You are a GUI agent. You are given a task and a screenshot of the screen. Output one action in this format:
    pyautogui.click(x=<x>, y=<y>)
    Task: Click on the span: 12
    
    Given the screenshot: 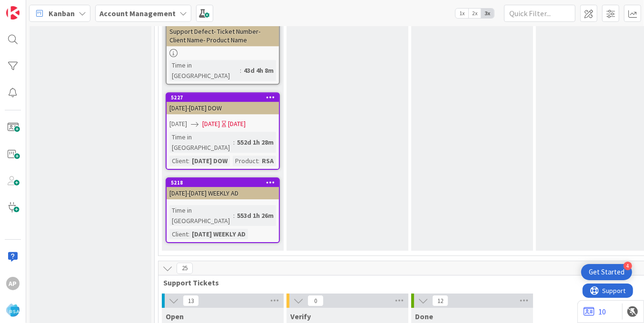 What is the action you would take?
    pyautogui.click(x=440, y=301)
    